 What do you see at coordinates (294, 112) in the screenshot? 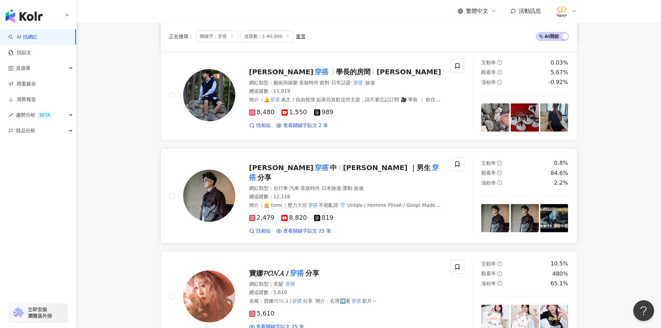
I see `span: 1,550` at bounding box center [294, 112].